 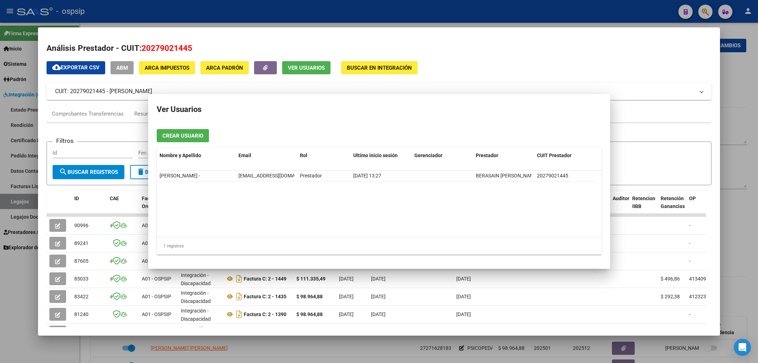 I want to click on datatable-header-cell: CUIT Prestador, so click(x=565, y=155).